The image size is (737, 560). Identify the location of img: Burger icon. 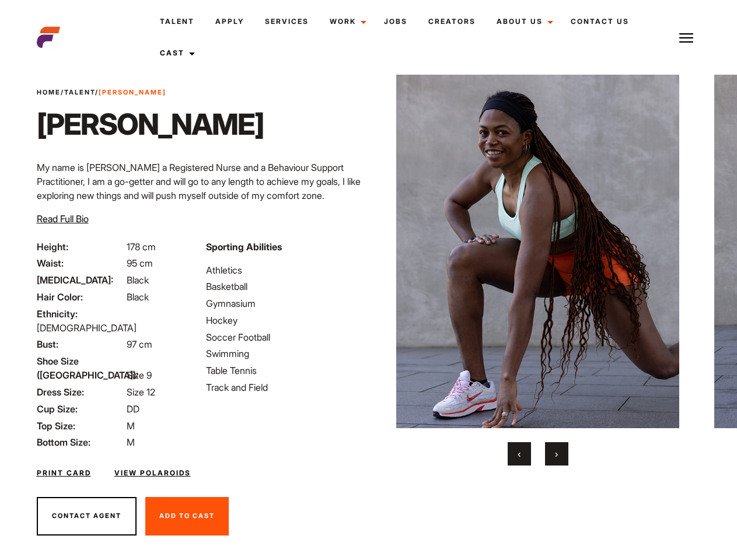
(686, 38).